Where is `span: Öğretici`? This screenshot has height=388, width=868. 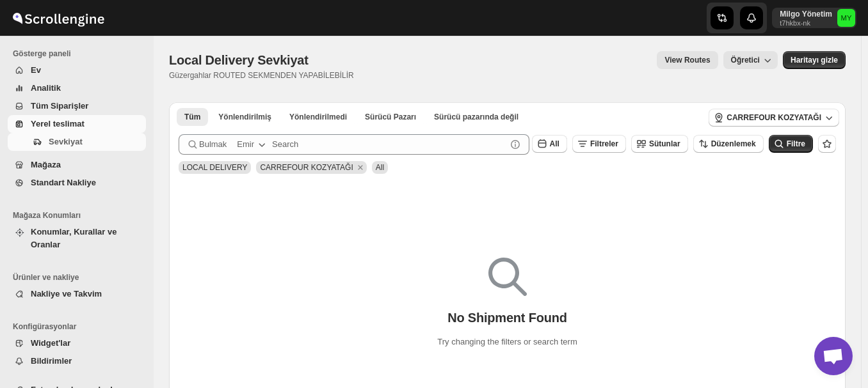
span: Öğretici is located at coordinates (745, 60).